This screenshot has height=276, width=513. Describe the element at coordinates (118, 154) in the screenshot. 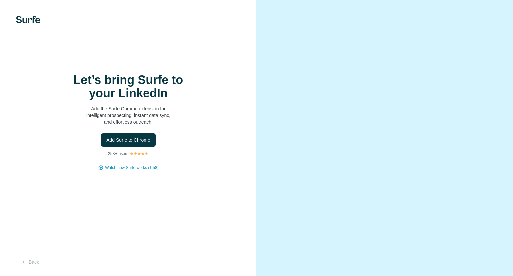

I see `p: 25K+ users` at that location.